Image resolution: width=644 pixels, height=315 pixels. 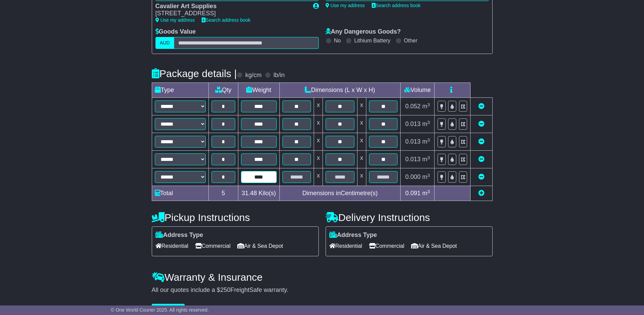 I want to click on label: Lithium Battery, so click(x=372, y=40).